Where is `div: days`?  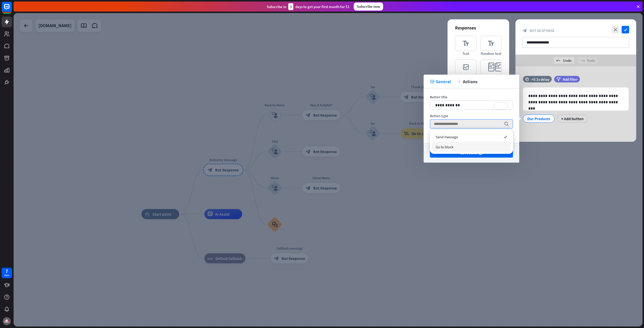 div: days is located at coordinates (7, 275).